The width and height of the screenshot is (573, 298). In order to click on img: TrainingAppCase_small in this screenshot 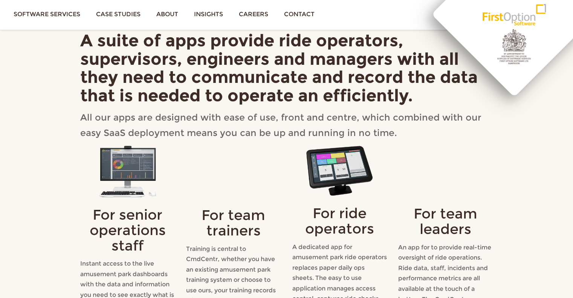, I will do `click(233, 171)`.